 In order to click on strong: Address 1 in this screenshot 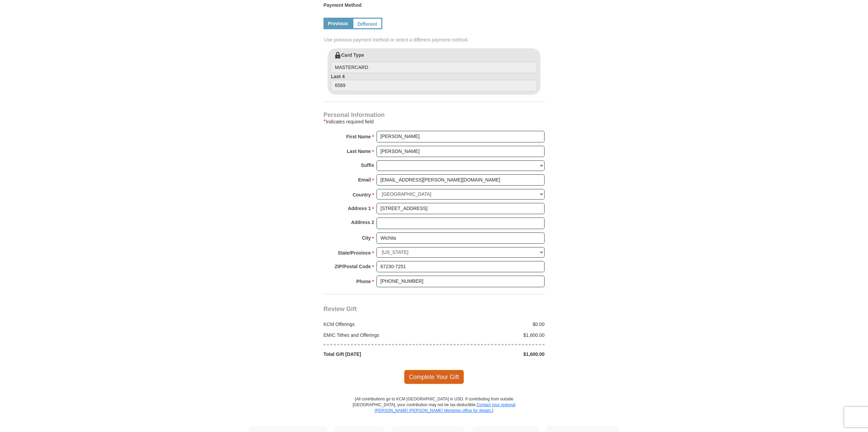, I will do `click(359, 208)`.